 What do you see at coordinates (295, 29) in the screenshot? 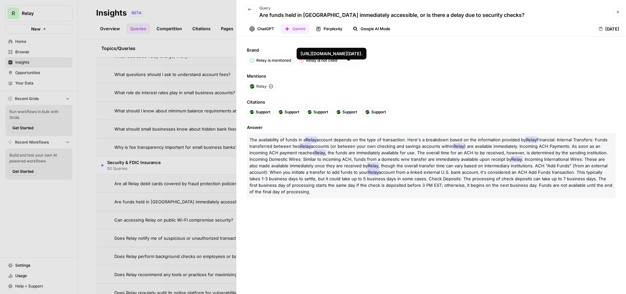
I see `button: Gemini` at bounding box center [295, 29].